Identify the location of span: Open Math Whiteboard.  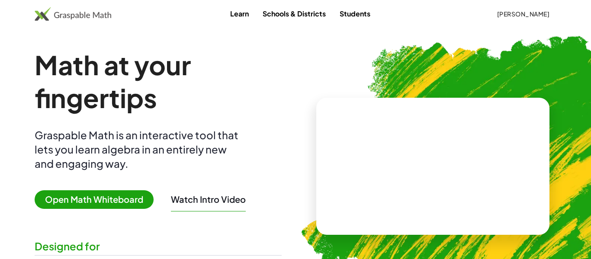
(94, 200).